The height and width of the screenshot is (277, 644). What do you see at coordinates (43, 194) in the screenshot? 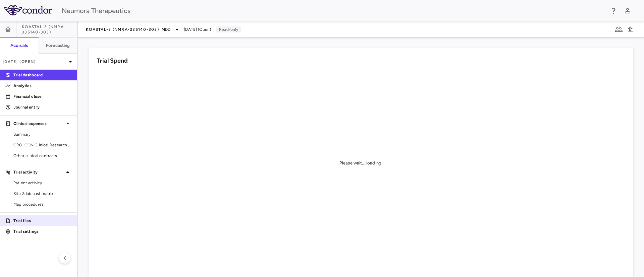
I see `span: Site & lab cost matrix` at bounding box center [43, 194].